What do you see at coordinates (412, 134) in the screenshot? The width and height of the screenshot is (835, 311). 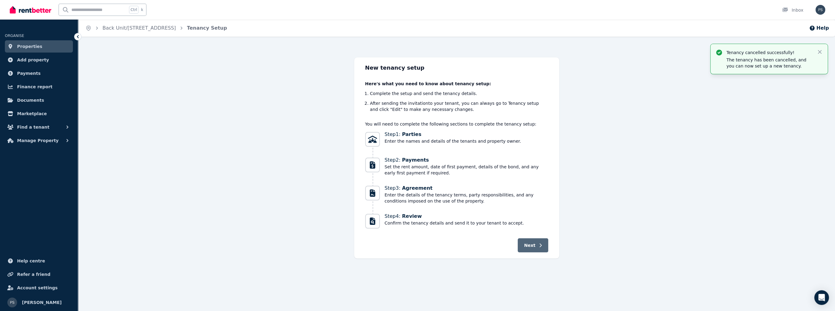 I see `span: Parties` at bounding box center [412, 134].